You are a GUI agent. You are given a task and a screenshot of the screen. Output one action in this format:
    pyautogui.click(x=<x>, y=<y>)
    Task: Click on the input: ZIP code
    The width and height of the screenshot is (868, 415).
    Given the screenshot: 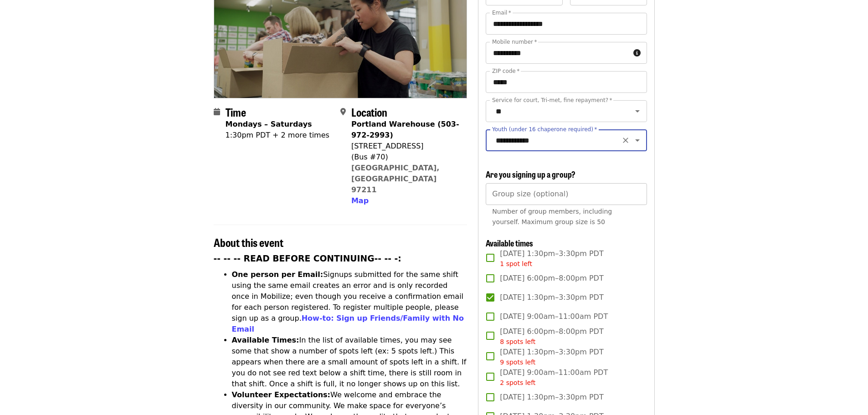 What is the action you would take?
    pyautogui.click(x=566, y=82)
    